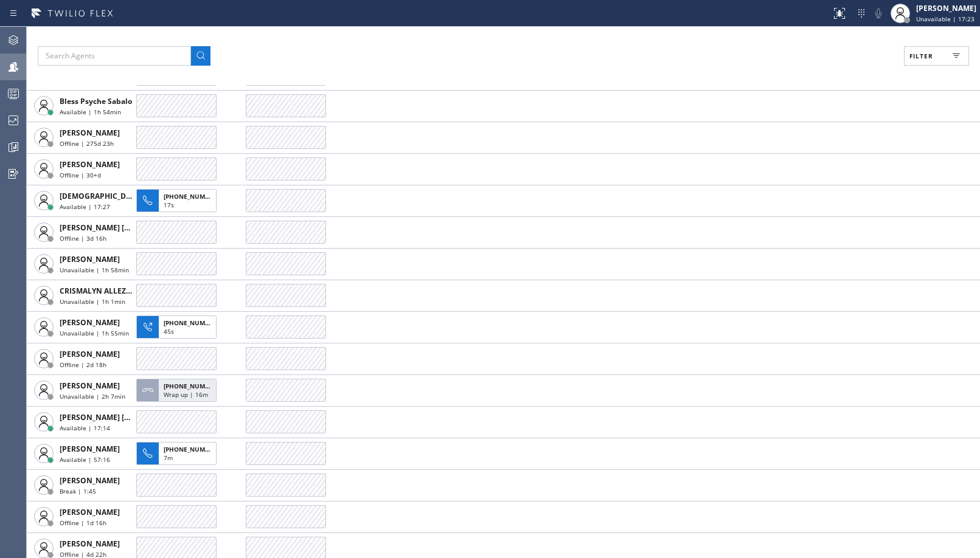  Describe the element at coordinates (168, 458) in the screenshot. I see `span: 7m` at that location.